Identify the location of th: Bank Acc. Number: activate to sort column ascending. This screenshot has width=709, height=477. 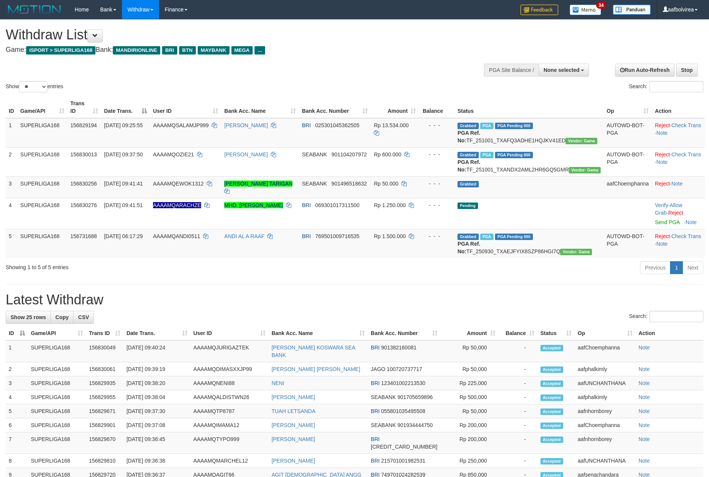
(335, 107).